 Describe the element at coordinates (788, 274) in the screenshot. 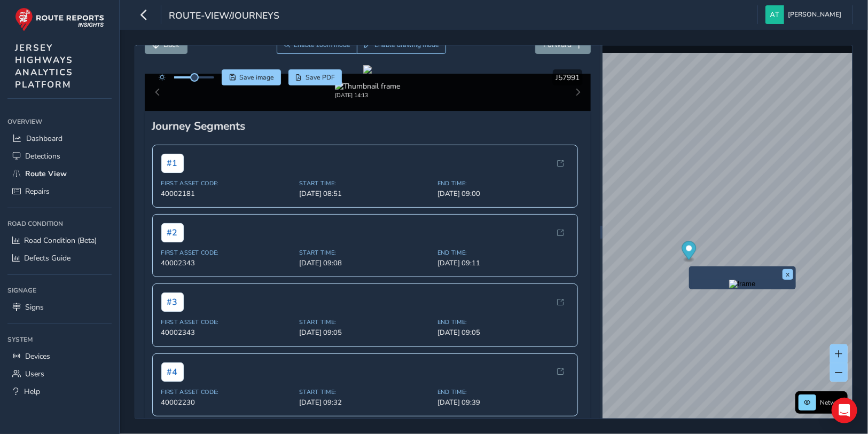

I see `button: x` at that location.